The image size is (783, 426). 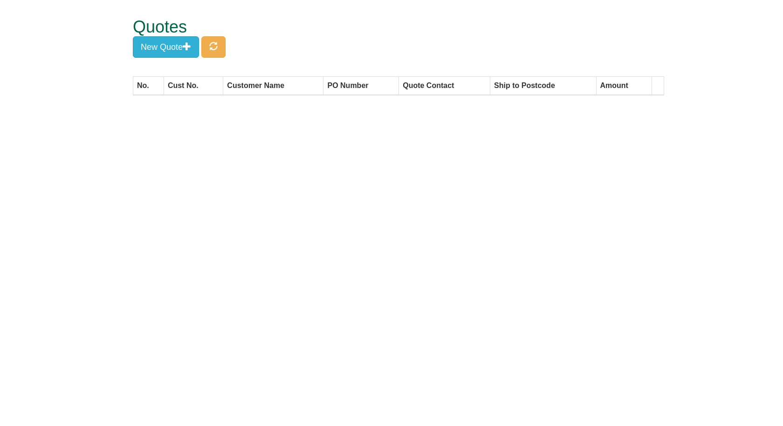 I want to click on th: Ship to Postcode, so click(x=543, y=86).